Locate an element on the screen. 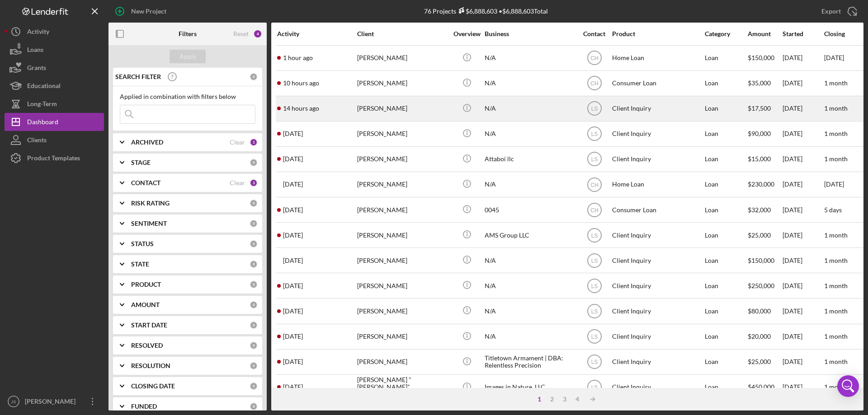 The width and height of the screenshot is (868, 415). div: Long-Term is located at coordinates (42, 105).